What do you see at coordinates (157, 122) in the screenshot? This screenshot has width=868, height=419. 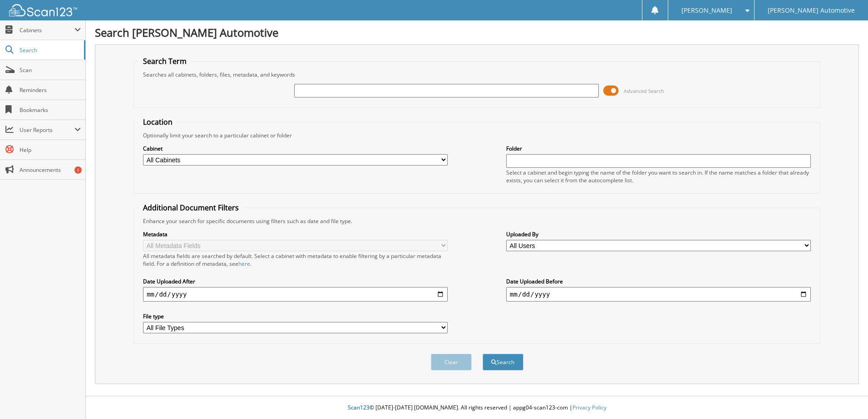 I see `legend: Location` at bounding box center [157, 122].